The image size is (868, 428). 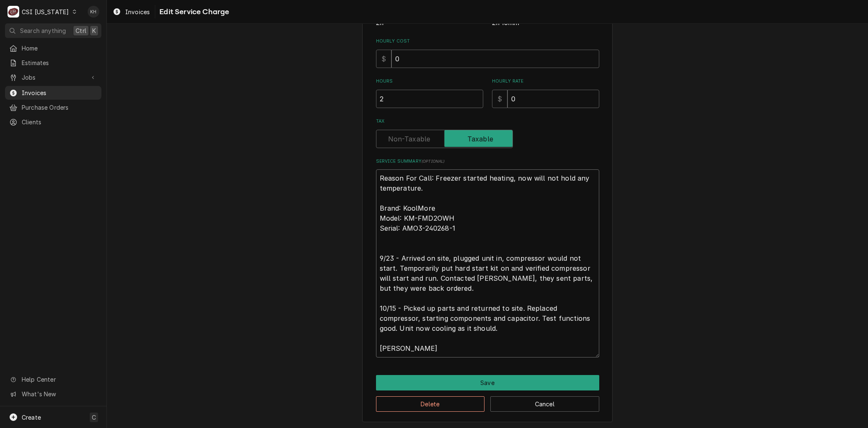 What do you see at coordinates (81, 30) in the screenshot?
I see `span: Ctrl` at bounding box center [81, 30].